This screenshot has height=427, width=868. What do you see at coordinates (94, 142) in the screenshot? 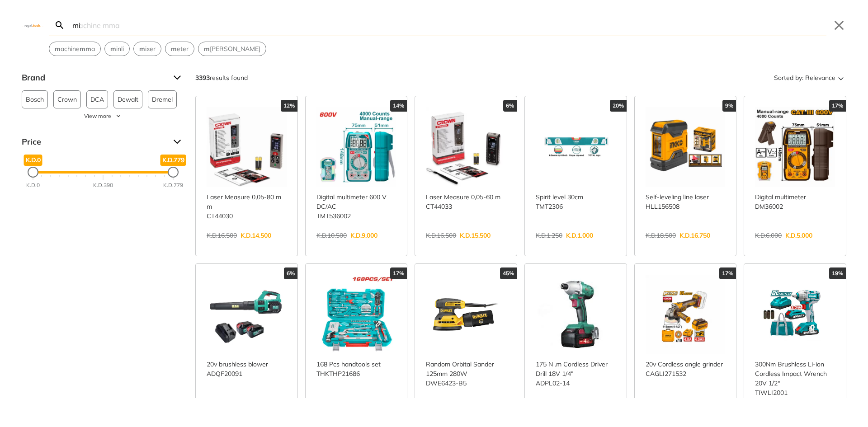
I see `span: Price` at bounding box center [94, 142].